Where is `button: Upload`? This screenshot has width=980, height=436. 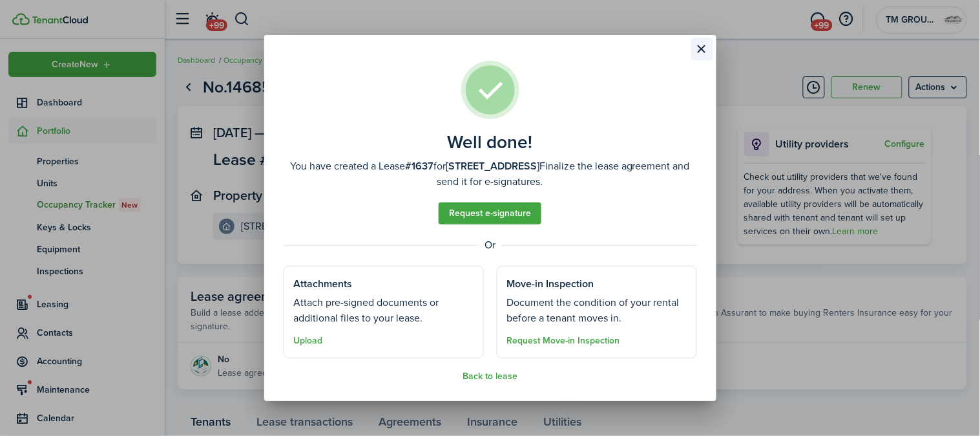 button: Upload is located at coordinates (308, 341).